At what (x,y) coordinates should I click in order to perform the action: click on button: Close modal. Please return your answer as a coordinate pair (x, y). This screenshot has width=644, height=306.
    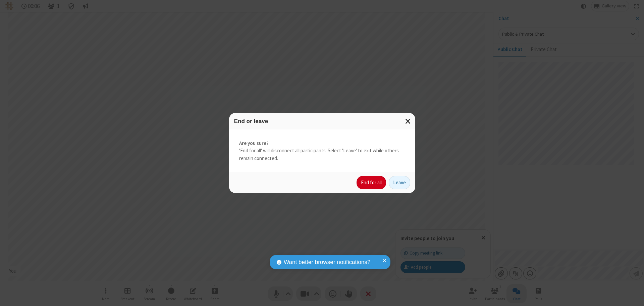
    Looking at the image, I should click on (408, 121).